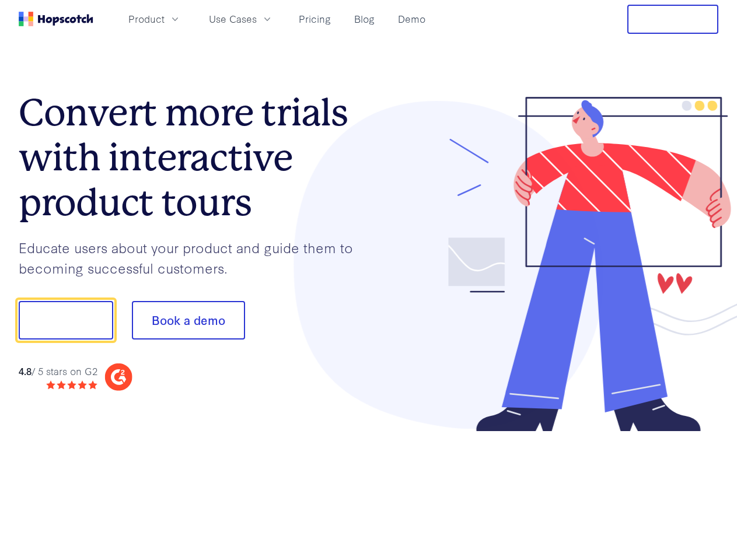 The width and height of the screenshot is (737, 560). What do you see at coordinates (58, 371) in the screenshot?
I see `div: / 5 stars on G2` at bounding box center [58, 371].